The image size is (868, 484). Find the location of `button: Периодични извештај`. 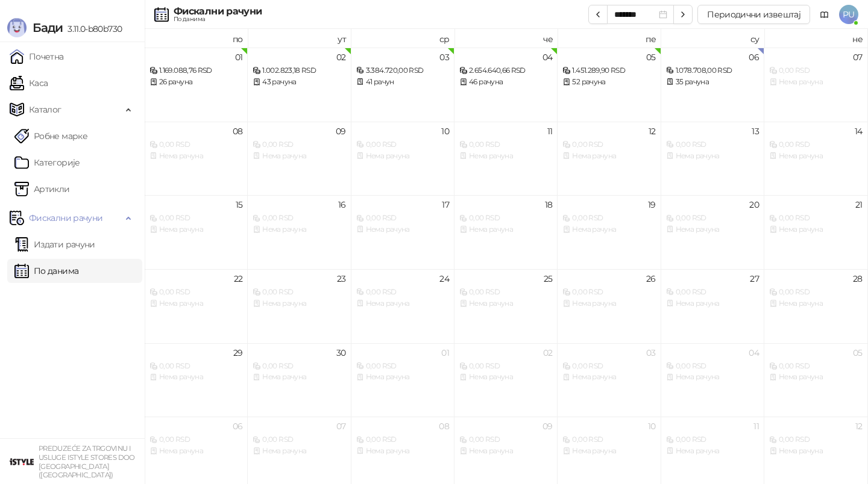

button: Периодични извештај is located at coordinates (753, 14).